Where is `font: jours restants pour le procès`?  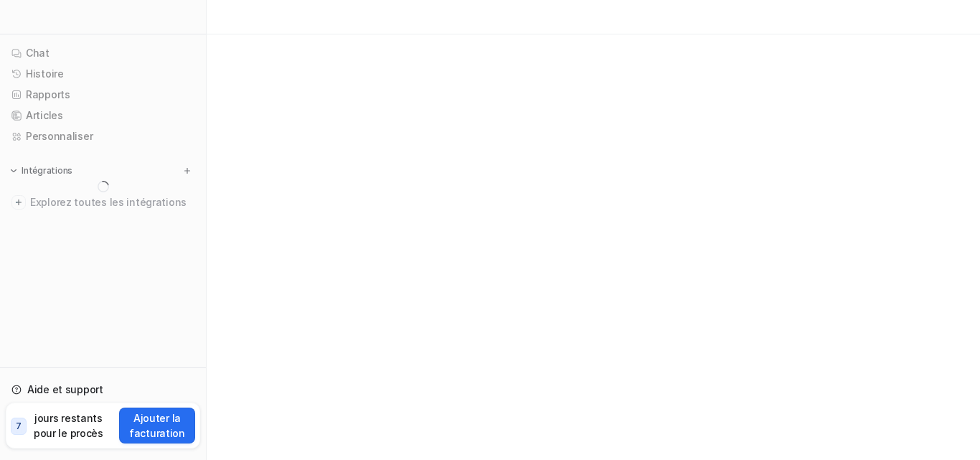
font: jours restants pour le procès is located at coordinates (68, 426).